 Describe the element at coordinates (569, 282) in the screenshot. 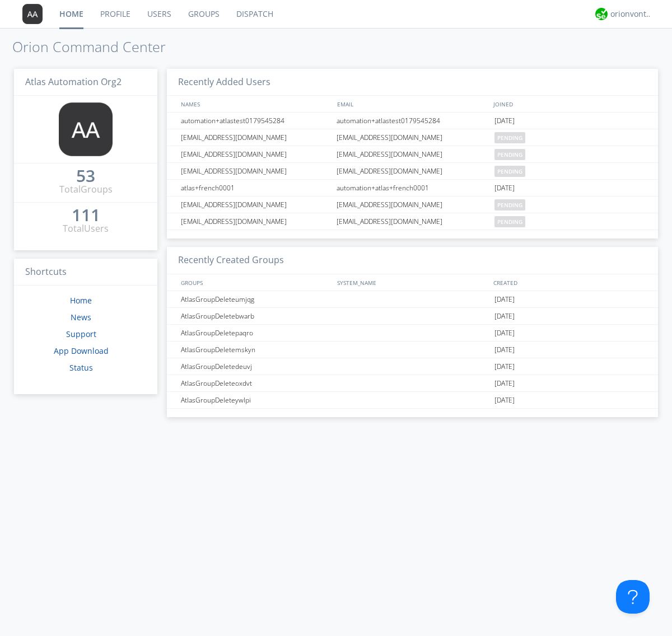

I see `div: CREATED` at that location.